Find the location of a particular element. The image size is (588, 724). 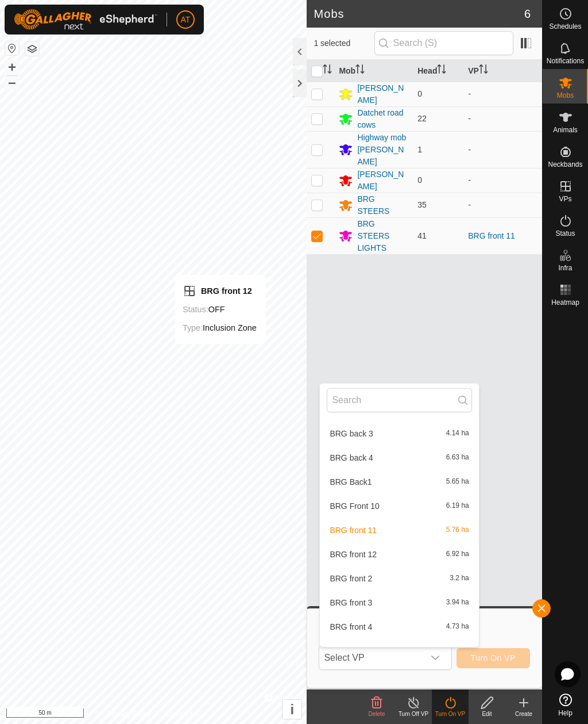

li: BRG back 3 is located at coordinates (399, 433).